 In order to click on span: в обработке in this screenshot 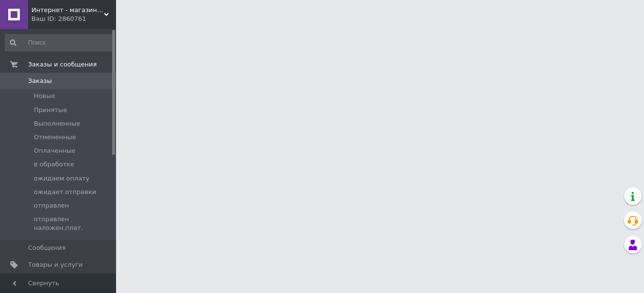, I will do `click(54, 164)`.